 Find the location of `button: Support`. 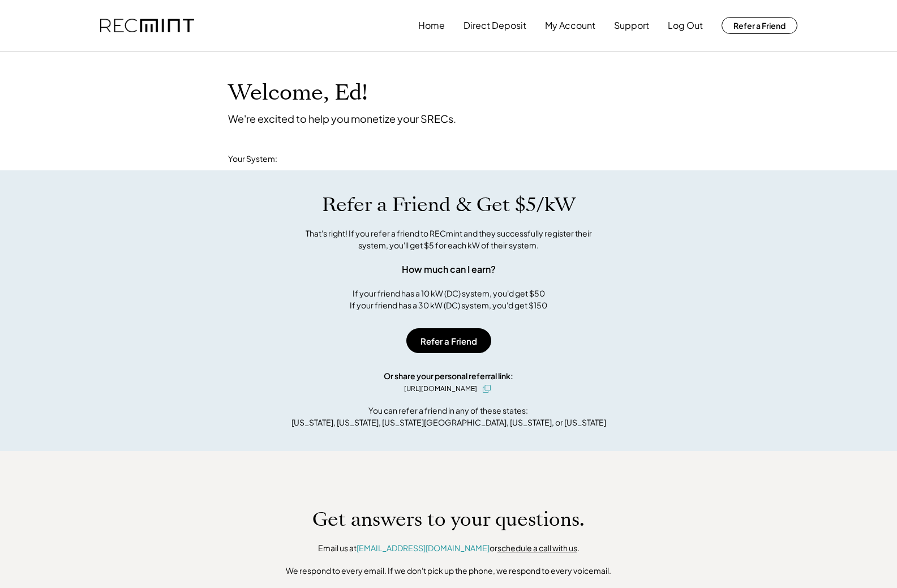

button: Support is located at coordinates (632, 25).